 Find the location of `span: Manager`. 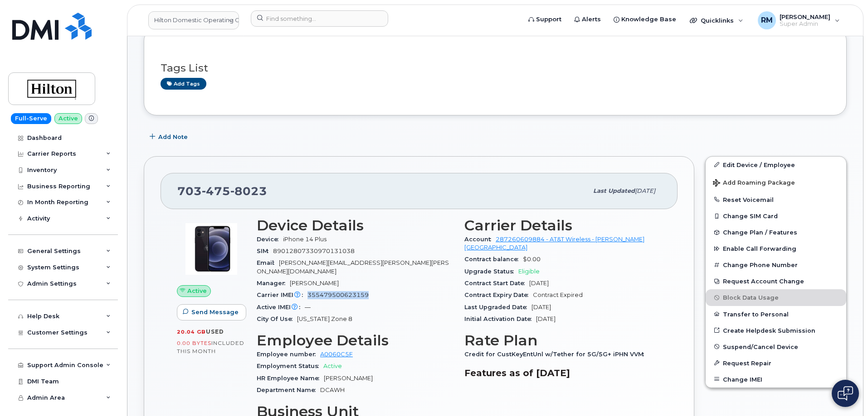

span: Manager is located at coordinates (273, 283).